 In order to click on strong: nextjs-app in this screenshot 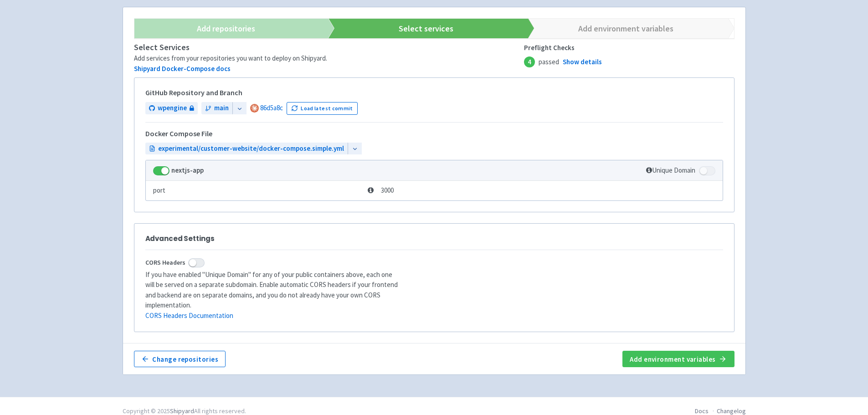, I will do `click(187, 170)`.